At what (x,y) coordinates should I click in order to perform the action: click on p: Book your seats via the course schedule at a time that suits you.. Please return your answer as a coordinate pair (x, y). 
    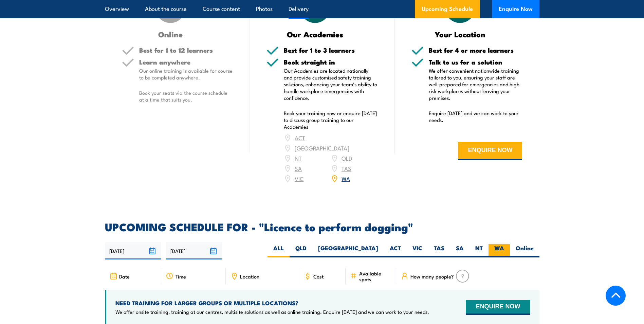
    Looking at the image, I should click on (186, 96).